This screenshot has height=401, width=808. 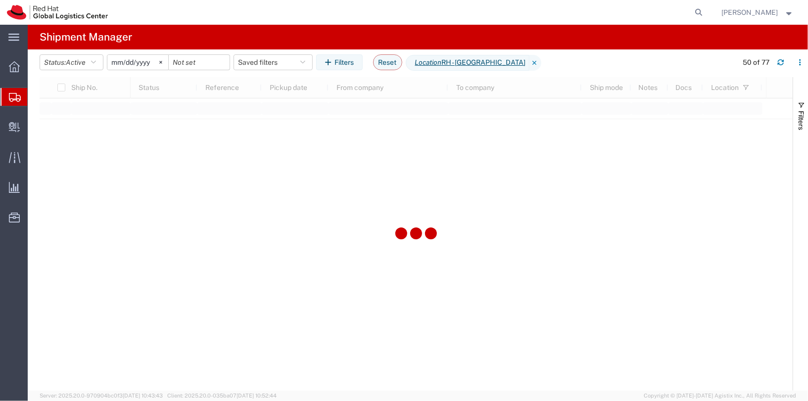 What do you see at coordinates (428, 62) in the screenshot?
I see `i: Location` at bounding box center [428, 62].